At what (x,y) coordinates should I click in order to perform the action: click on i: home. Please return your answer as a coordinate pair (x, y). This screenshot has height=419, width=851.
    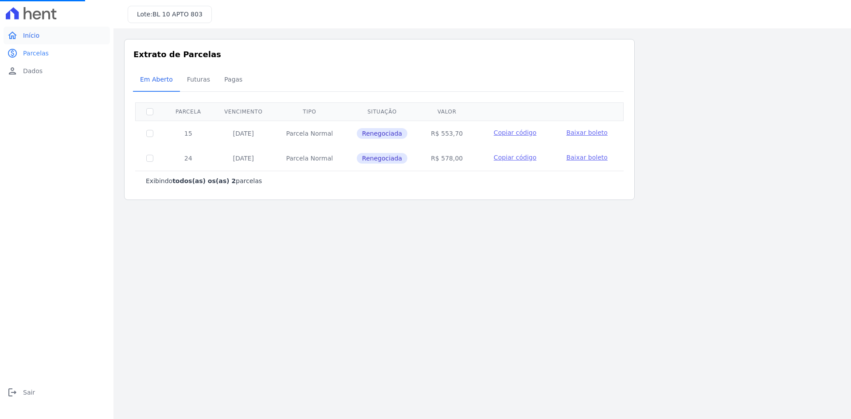
    Looking at the image, I should click on (12, 35).